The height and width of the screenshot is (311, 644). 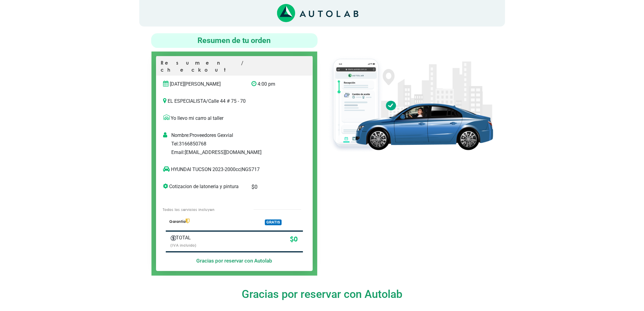 I want to click on p: Tel: 3166850768, so click(x=241, y=144).